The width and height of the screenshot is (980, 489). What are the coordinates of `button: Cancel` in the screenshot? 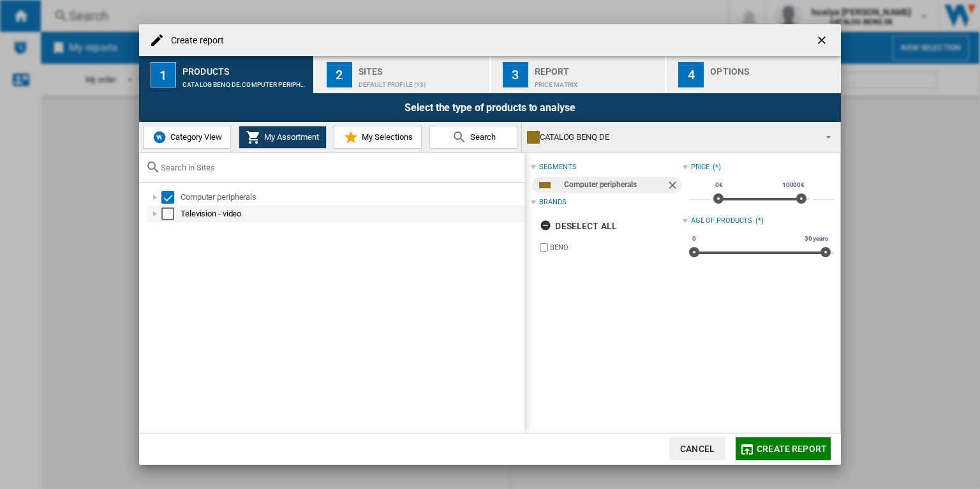 It's located at (697, 449).